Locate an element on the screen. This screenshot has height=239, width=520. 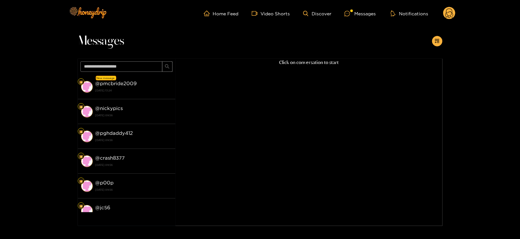
div: New message is located at coordinates (106, 78).